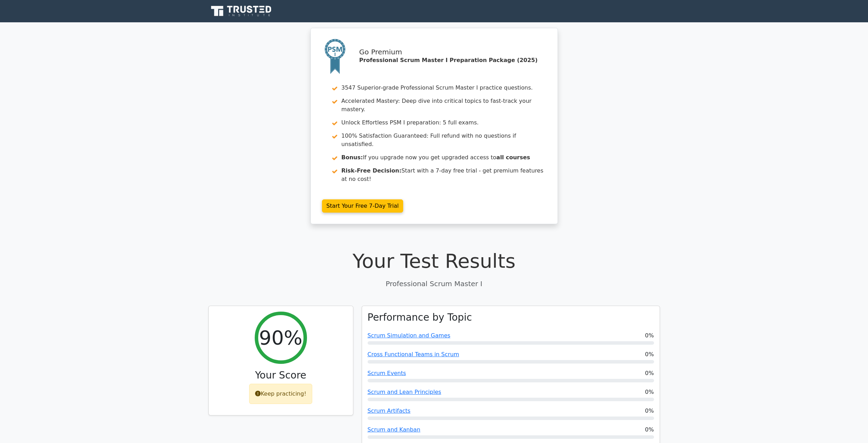 The height and width of the screenshot is (443, 868). Describe the element at coordinates (409, 335) in the screenshot. I see `a: Scrum Simulation and Games` at that location.